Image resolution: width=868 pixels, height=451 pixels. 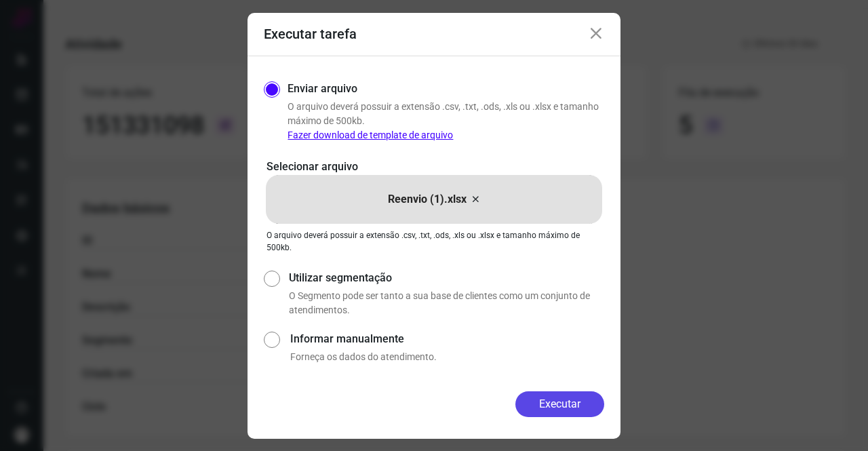 I want to click on p: Forneça os dados do atendimento., so click(x=447, y=357).